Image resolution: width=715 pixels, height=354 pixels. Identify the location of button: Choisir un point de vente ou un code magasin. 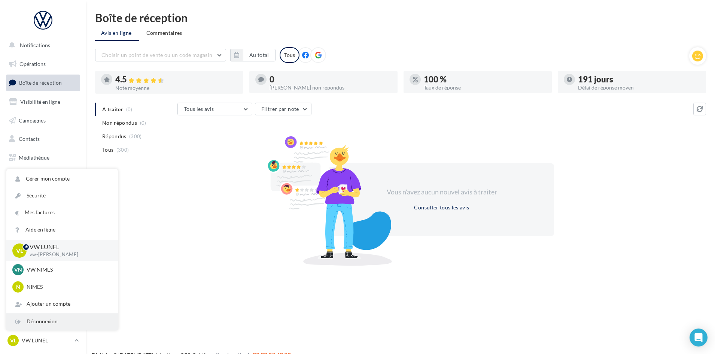
(161, 55).